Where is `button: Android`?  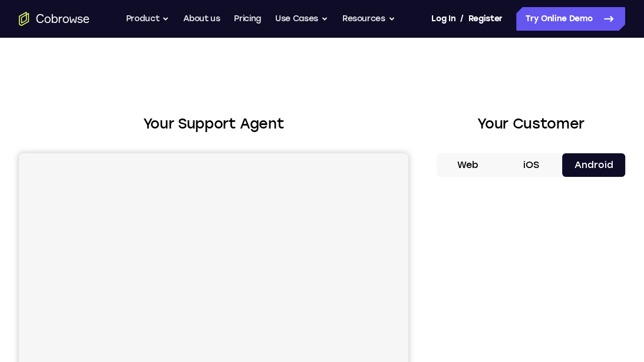
button: Android is located at coordinates (594, 165).